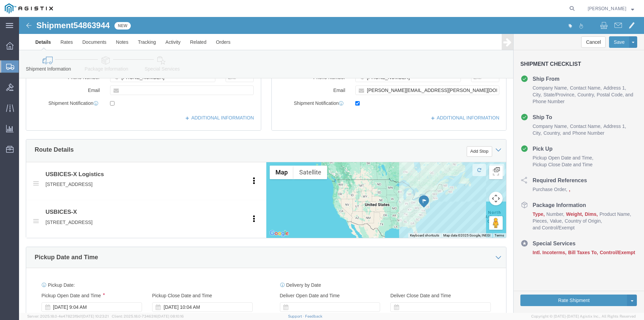  I want to click on a: Feedback, so click(313, 316).